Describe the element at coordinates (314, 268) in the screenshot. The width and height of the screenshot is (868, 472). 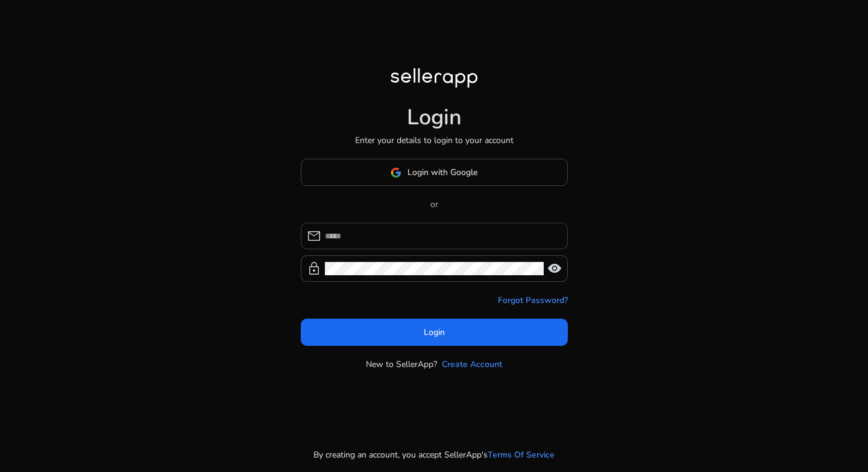
I see `span: lock` at that location.